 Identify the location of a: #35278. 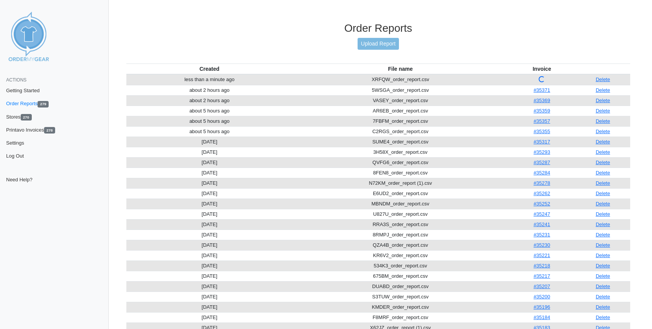
(542, 183).